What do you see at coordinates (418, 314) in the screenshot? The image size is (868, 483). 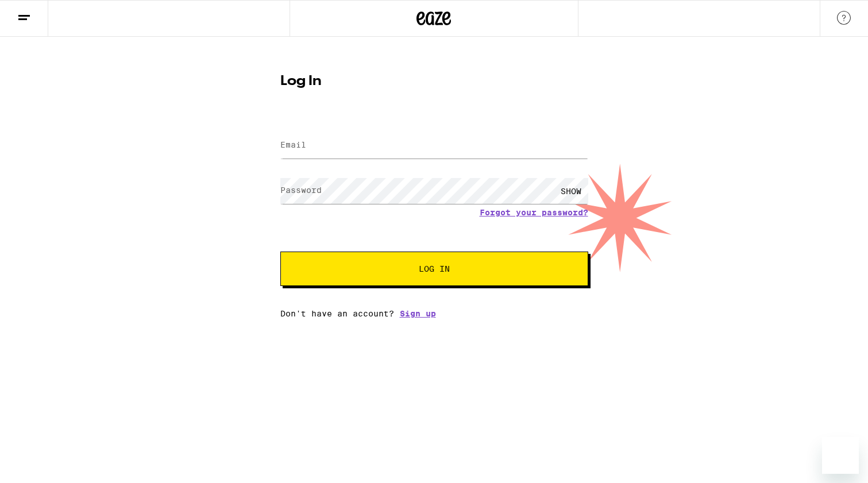 I see `a: Sign up` at bounding box center [418, 314].